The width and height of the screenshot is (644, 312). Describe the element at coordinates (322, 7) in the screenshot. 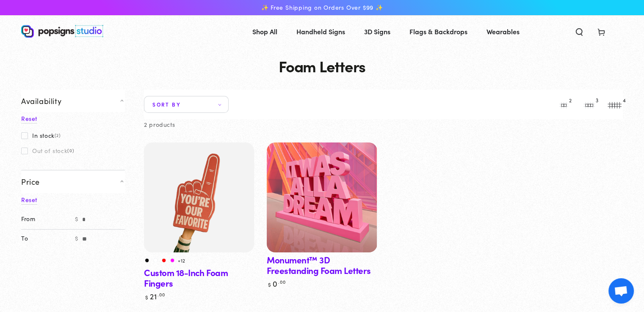

I see `span: ✨ Free Shipping on Orders Over $99 ✨` at that location.